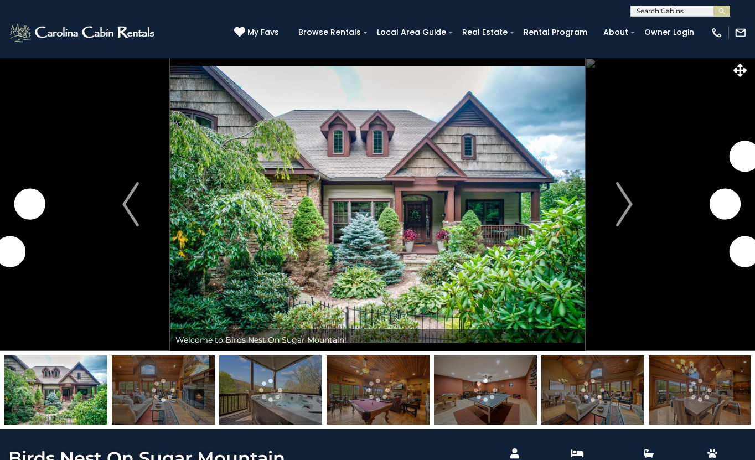 The width and height of the screenshot is (755, 460). Describe the element at coordinates (131, 204) in the screenshot. I see `button: Previous` at that location.